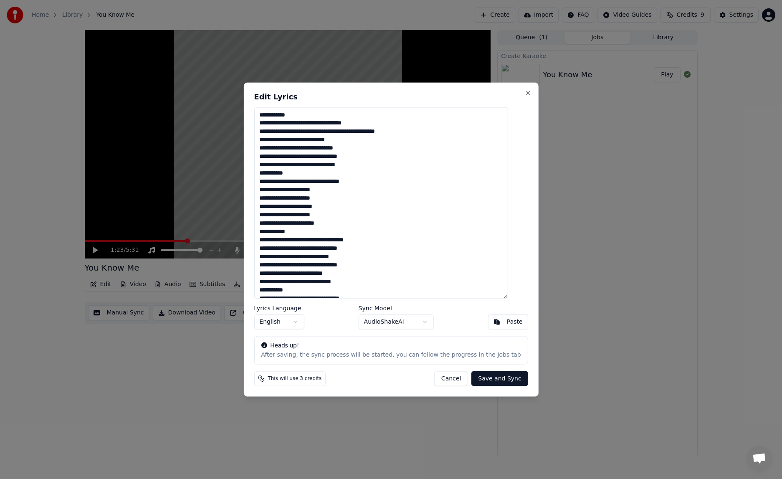 This screenshot has height=479, width=782. What do you see at coordinates (396, 308) in the screenshot?
I see `label: Sync Model` at bounding box center [396, 308].